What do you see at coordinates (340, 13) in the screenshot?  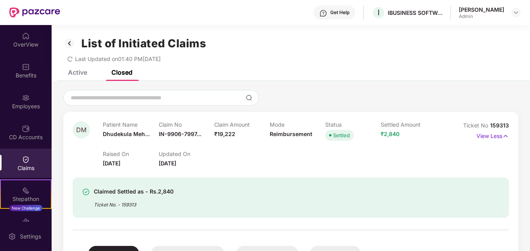 I see `div: Get Help` at bounding box center [340, 13].